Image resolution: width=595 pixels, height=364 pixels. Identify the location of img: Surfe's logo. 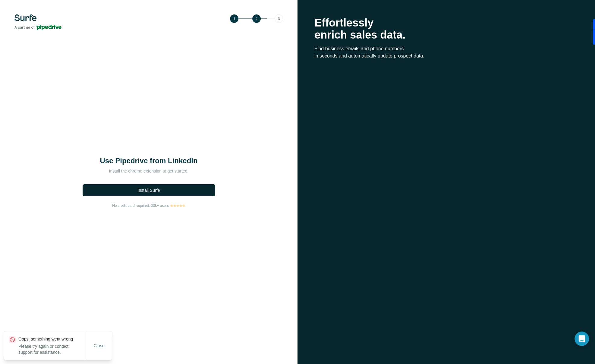
(38, 22).